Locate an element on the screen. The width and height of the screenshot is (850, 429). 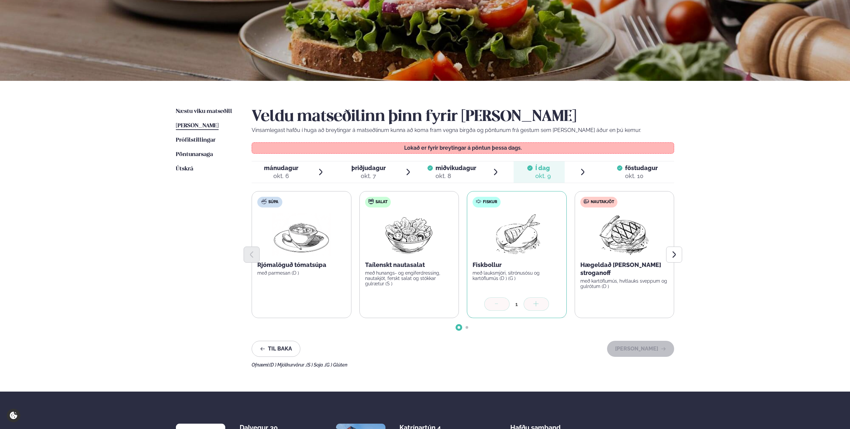
img: Beef-Meat.png is located at coordinates (624, 234).